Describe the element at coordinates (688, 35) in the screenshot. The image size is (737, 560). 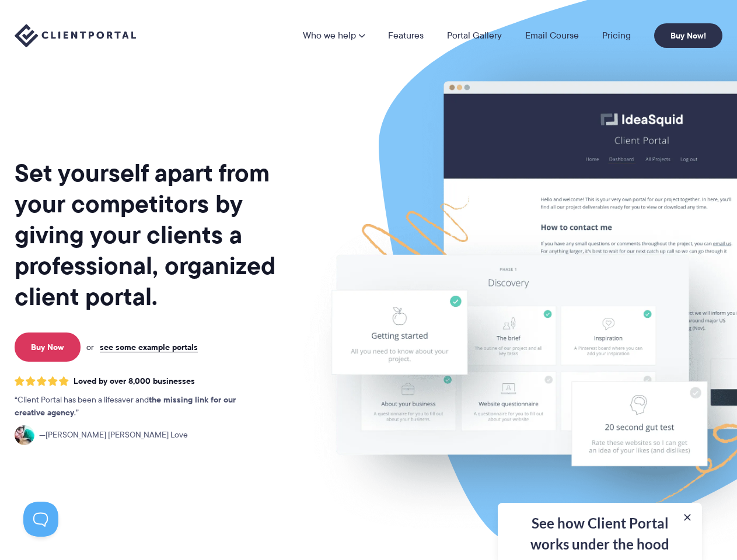
I see `a: Buy Now!` at that location.